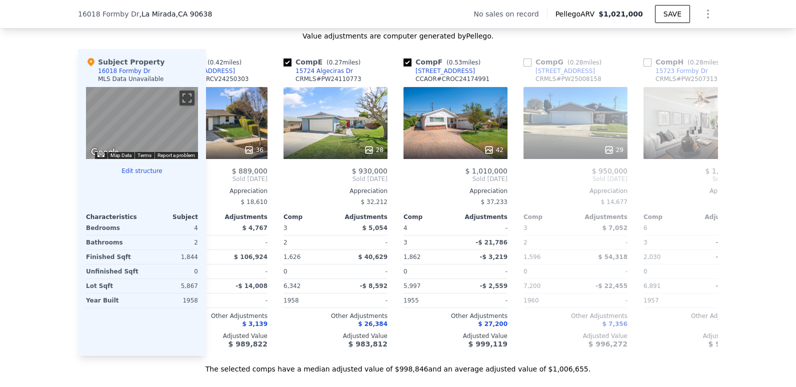 This screenshot has width=796, height=387. I want to click on div: Street View, so click(142, 123).